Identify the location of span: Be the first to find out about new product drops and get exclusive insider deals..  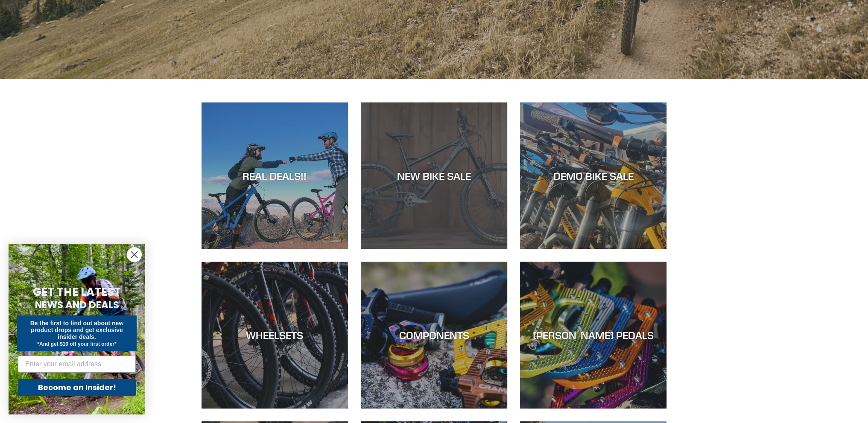
(77, 330).